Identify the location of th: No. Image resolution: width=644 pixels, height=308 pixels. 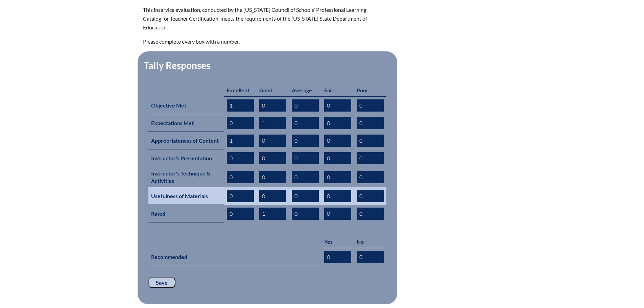
(370, 242).